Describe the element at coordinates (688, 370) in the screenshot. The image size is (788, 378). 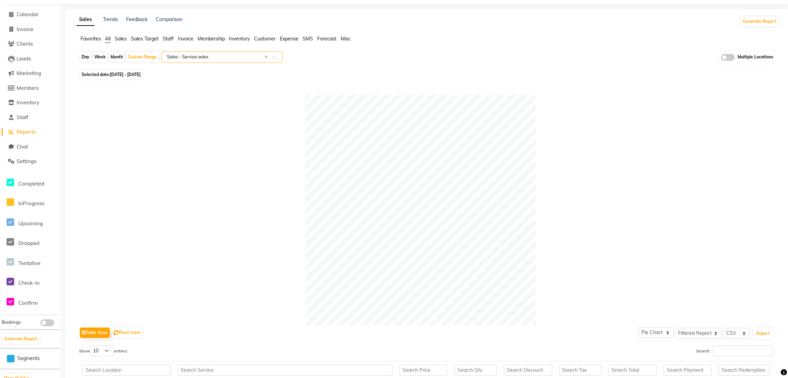
I see `input: Search Payment` at that location.